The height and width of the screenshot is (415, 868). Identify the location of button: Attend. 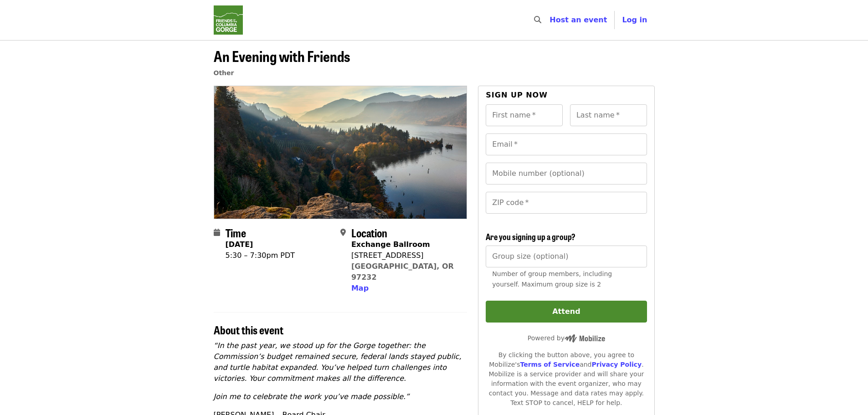
(566, 312).